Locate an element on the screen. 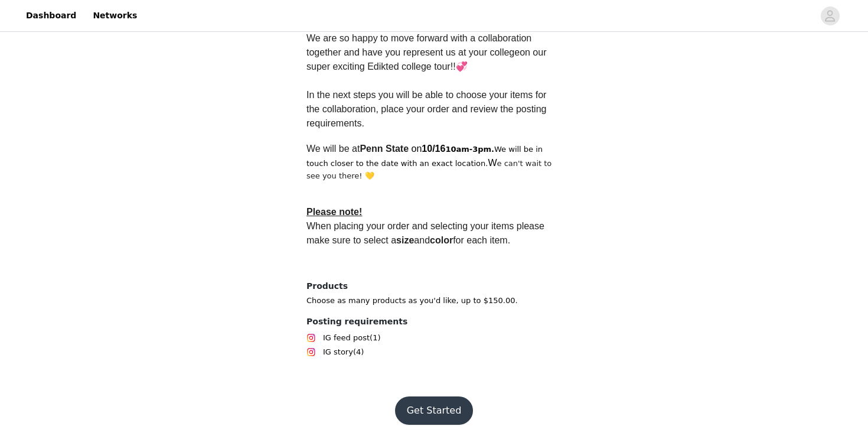 The height and width of the screenshot is (439, 868). h4: Posting requirements is located at coordinates (434, 321).